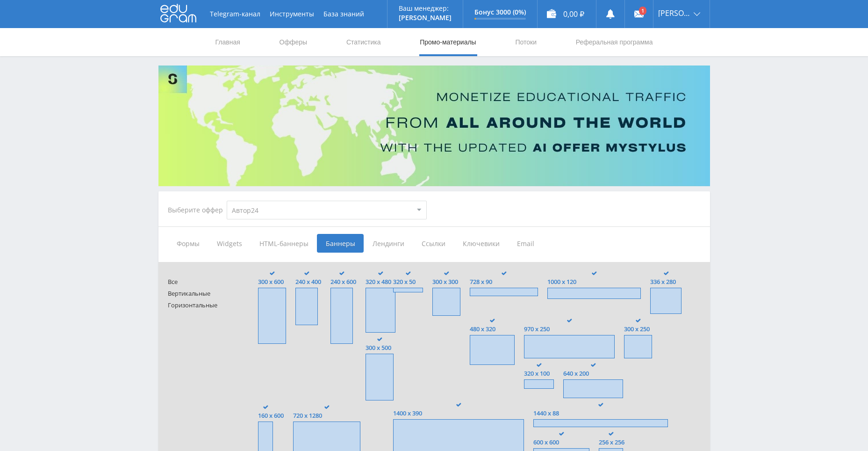 The width and height of the screenshot is (868, 451). Describe the element at coordinates (380, 347) in the screenshot. I see `span: 300 x 500` at that location.